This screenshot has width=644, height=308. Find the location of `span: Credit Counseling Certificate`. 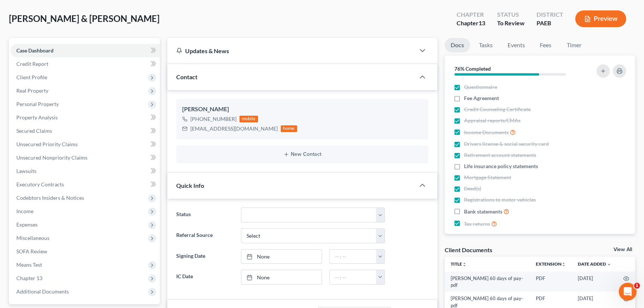

span: Credit Counseling Certificate is located at coordinates (497, 109).